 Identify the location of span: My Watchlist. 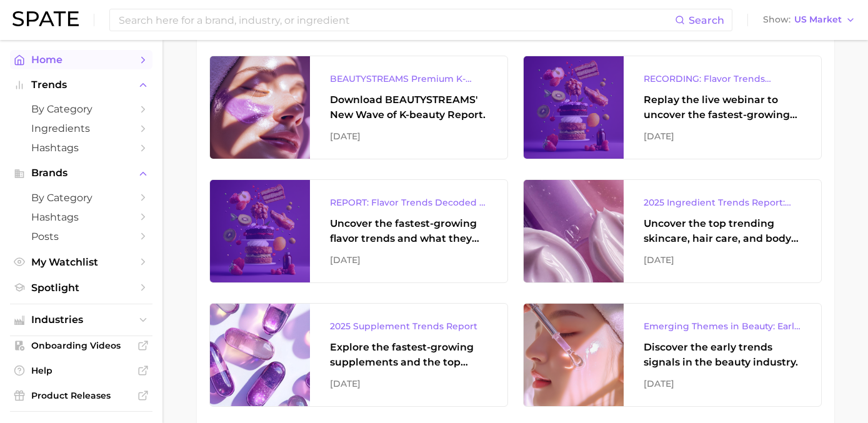
(81, 262).